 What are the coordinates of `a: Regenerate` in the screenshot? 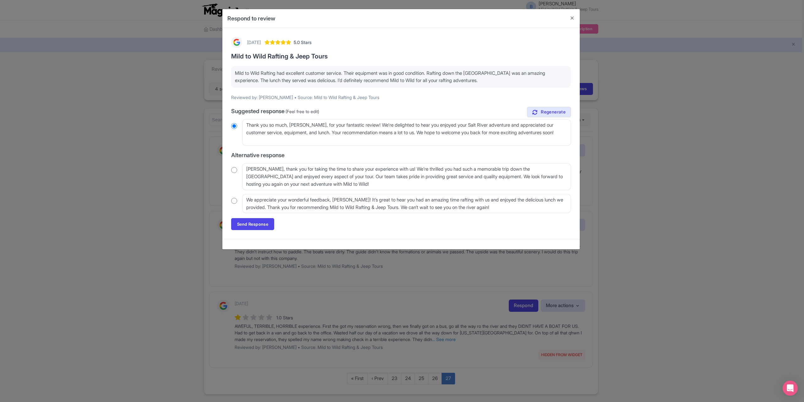 It's located at (549, 112).